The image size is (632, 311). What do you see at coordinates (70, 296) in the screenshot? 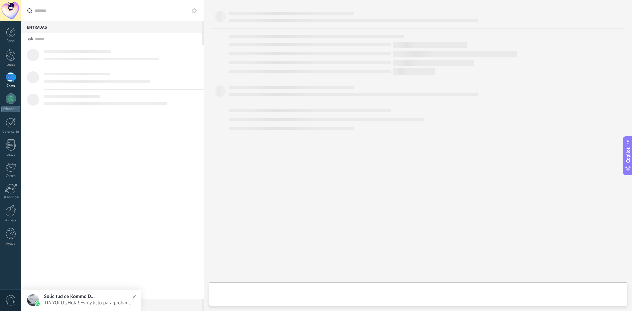
I see `span: Solicitud de Kommo Demo` at bounding box center [70, 296].